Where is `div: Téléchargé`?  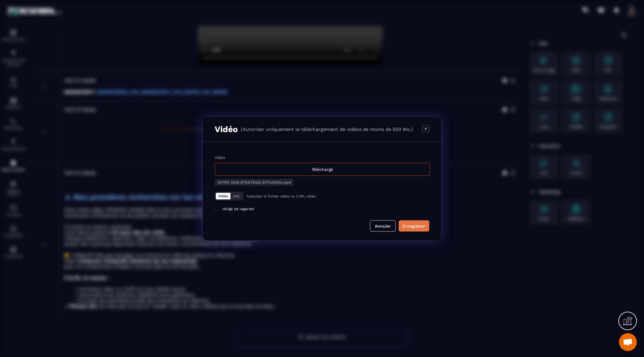
div: Téléchargé is located at coordinates (322, 169).